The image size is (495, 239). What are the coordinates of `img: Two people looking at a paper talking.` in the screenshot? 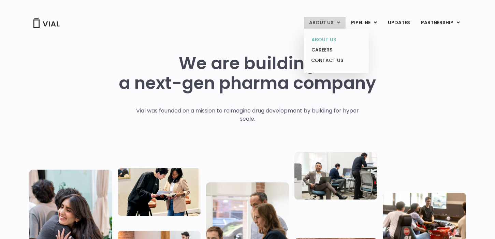 It's located at (159, 192).